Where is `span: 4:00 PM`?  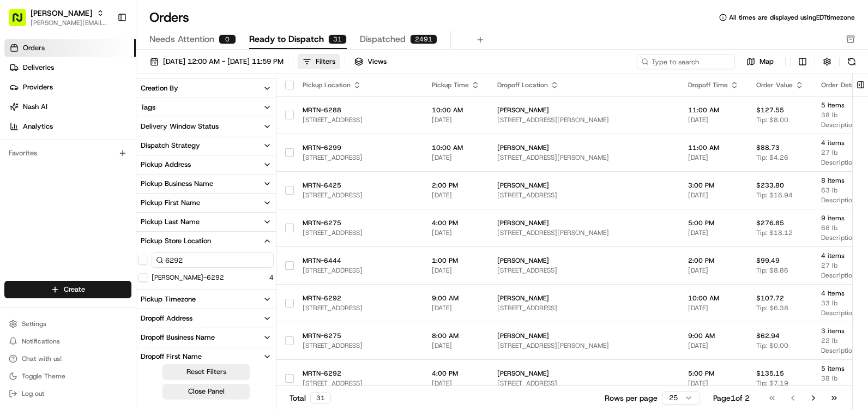 span: 4:00 PM is located at coordinates (456, 223).